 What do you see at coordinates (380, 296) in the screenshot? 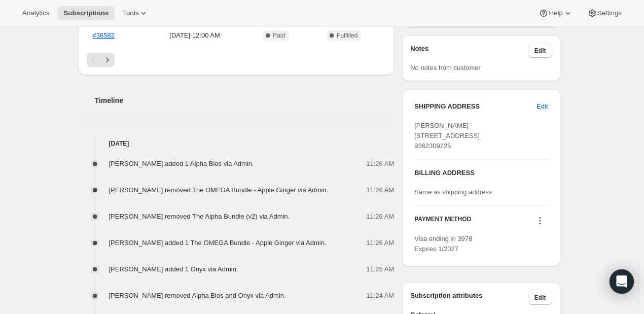
I see `span: 11:24 AM` at bounding box center [380, 296].